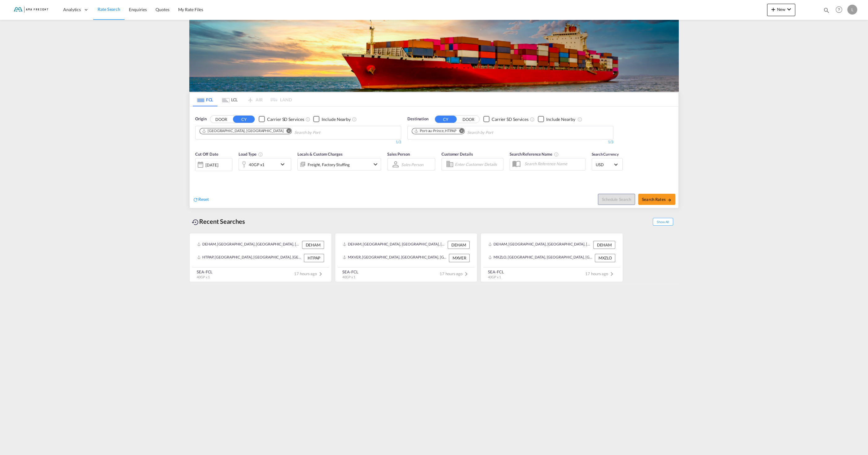 The width and height of the screenshot is (868, 455). What do you see at coordinates (339, 164) in the screenshot?
I see `div: Freight Factory Stuffingicon-chevron-down` at bounding box center [339, 164].